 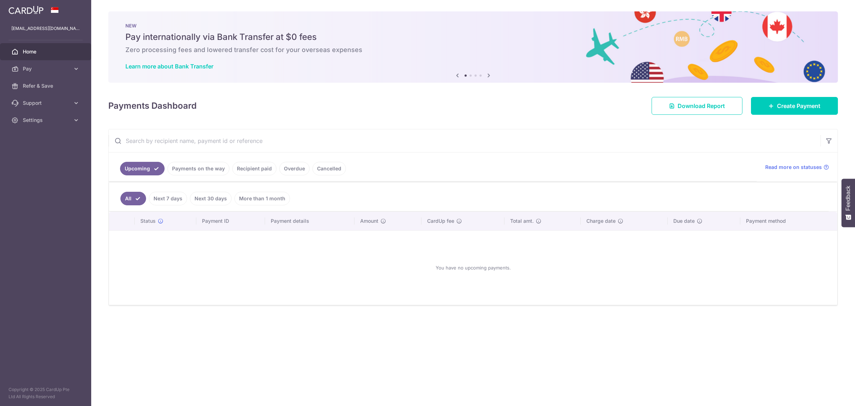 What do you see at coordinates (153, 106) in the screenshot?
I see `h4: Payments Dashboard` at bounding box center [153, 106].